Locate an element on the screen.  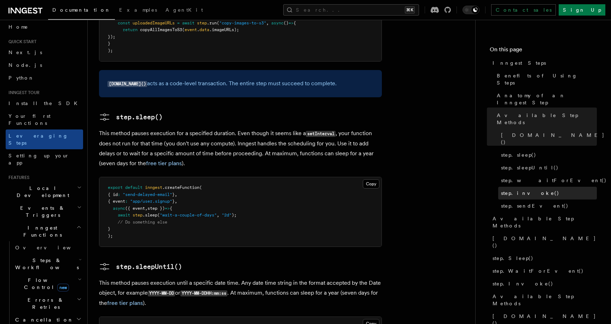
h4: On this page is located at coordinates (543, 51).